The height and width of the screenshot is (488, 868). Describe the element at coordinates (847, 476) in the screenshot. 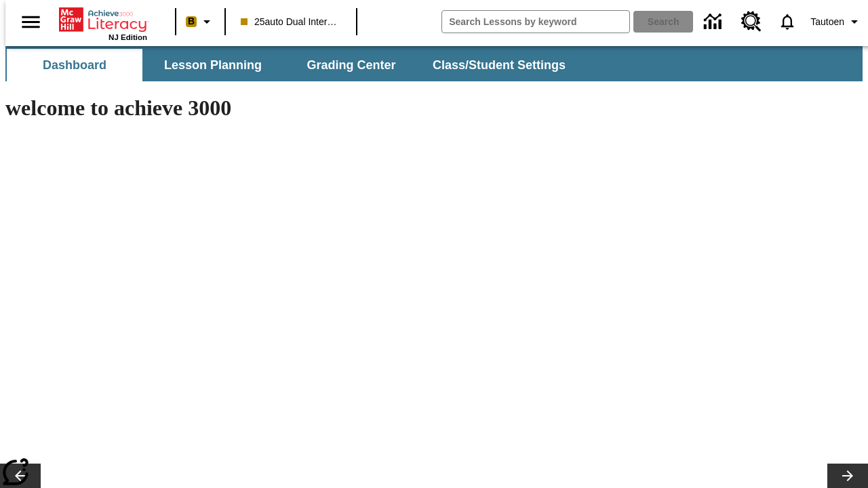

I see `button: Lesson carousel, Next` at that location.